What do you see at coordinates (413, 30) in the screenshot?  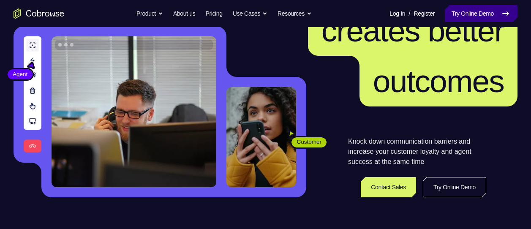 I see `span: creates better` at bounding box center [413, 30].